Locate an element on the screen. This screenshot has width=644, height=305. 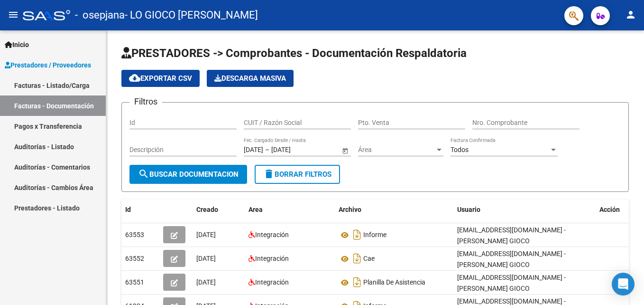
button: Buscar Documentacion is located at coordinates (188, 174).